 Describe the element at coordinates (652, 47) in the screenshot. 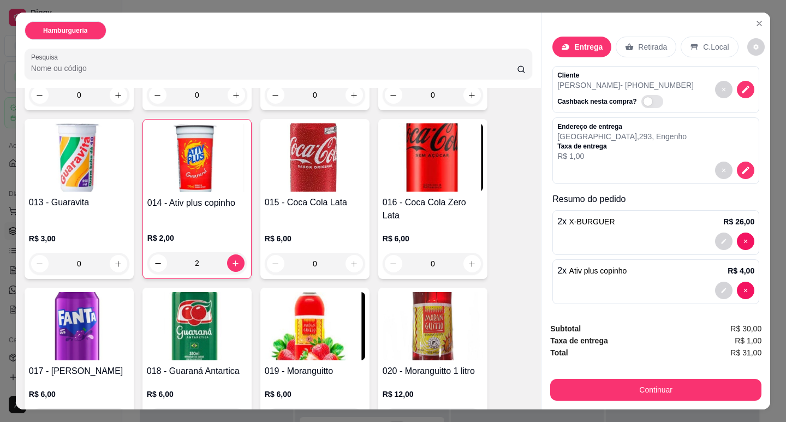

I see `p: Retirada` at that location.